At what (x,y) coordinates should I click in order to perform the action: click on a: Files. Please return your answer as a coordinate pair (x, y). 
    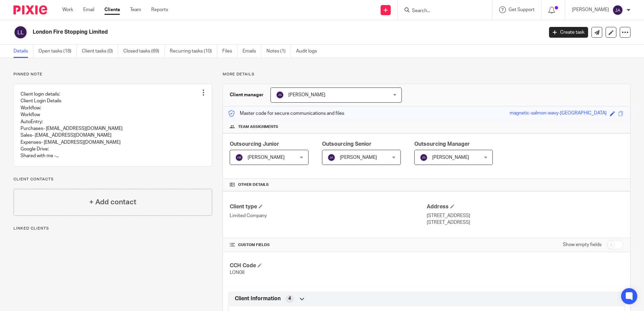
    Looking at the image, I should click on (230, 51).